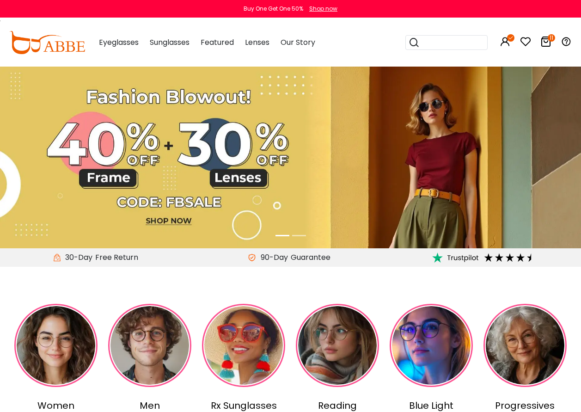 The height and width of the screenshot is (412, 581). Describe the element at coordinates (119, 42) in the screenshot. I see `span: Eyeglasses` at that location.